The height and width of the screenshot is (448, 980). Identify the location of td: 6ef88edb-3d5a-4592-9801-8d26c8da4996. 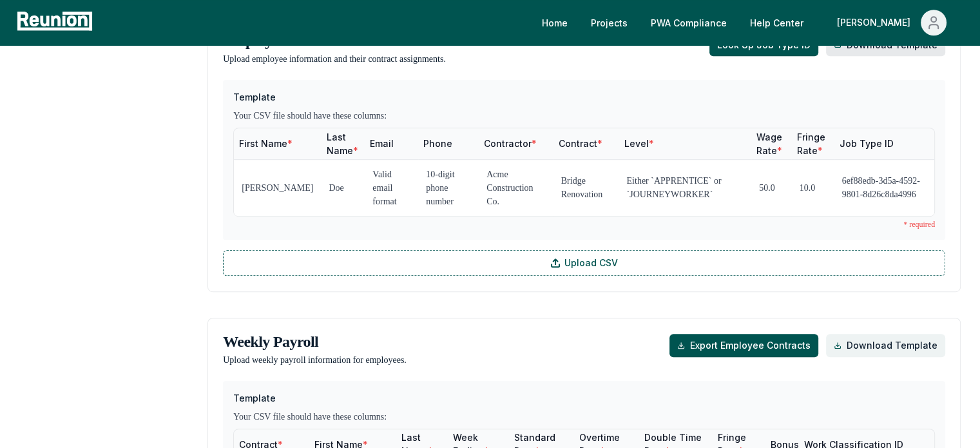
(884, 187).